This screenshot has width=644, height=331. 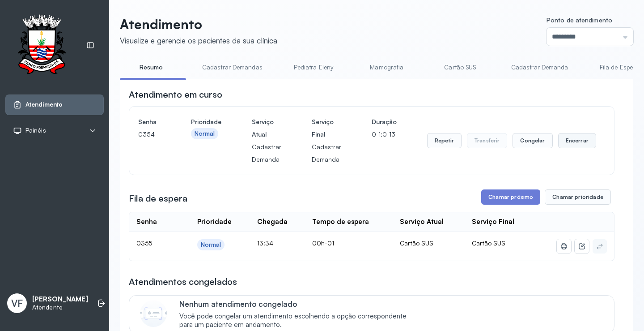 I want to click on span: Você pode congelar um atendimento escolhendo a opção correspondente para um paciente em andamento., so click(x=298, y=320).